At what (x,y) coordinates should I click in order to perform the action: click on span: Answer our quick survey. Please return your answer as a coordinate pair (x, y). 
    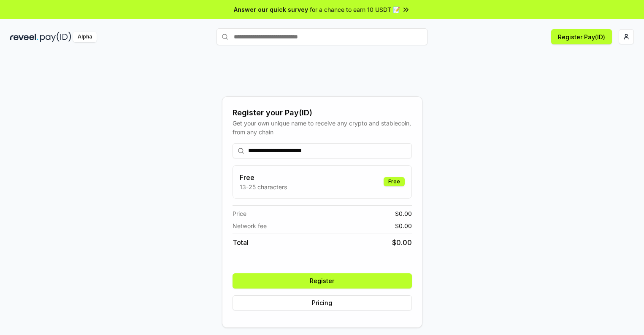
    Looking at the image, I should click on (271, 9).